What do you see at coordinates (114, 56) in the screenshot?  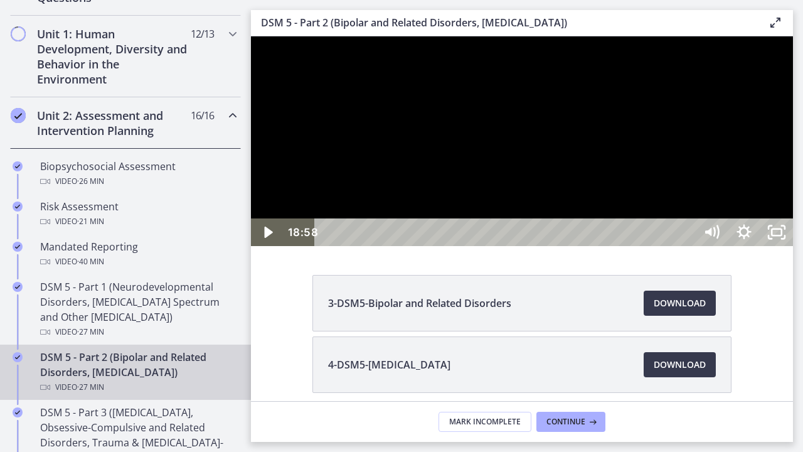 I see `h2: Unit 1: Human Development, Diversity and Behavior in the Environment` at bounding box center [114, 56].